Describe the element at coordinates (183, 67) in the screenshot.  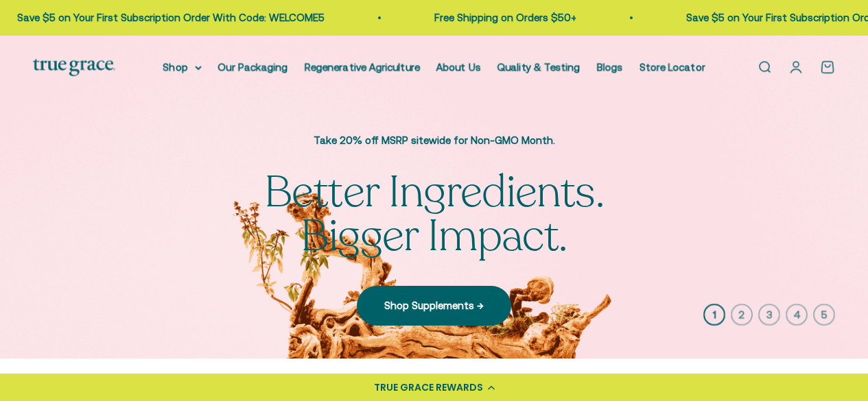
I see `summary: Shop` at that location.